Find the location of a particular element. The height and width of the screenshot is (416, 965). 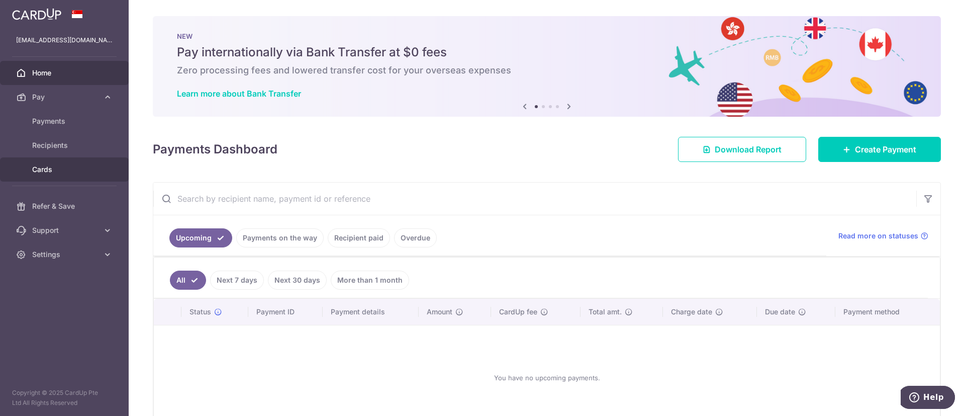

a: Next 7 days is located at coordinates (237, 280).